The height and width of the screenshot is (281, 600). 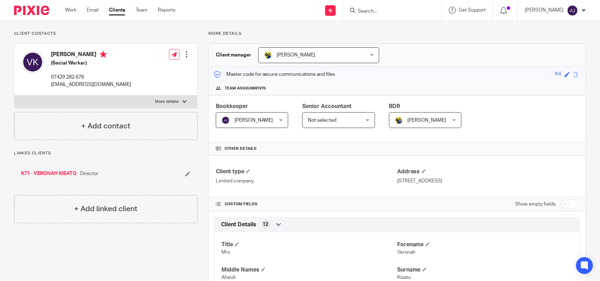 What do you see at coordinates (327, 106) in the screenshot?
I see `span: Senior Accountant` at bounding box center [327, 106].